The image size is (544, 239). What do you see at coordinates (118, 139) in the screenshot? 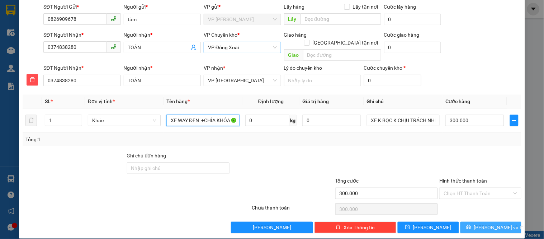
I see `div: Tổng: 1` at bounding box center [118, 139].